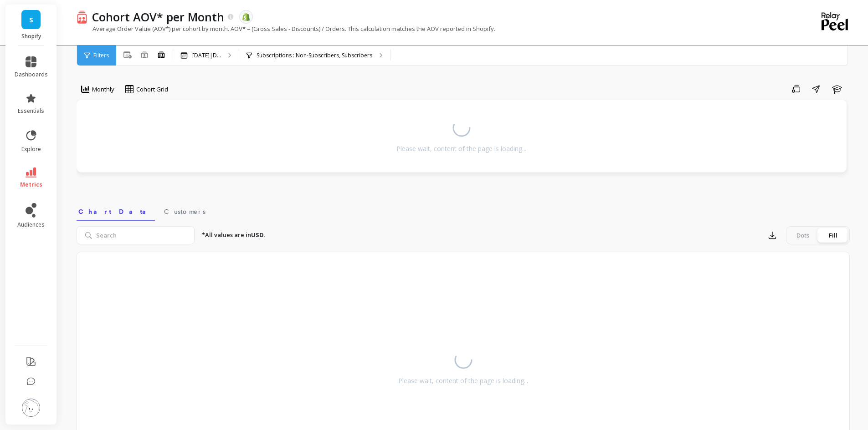  I want to click on span: audiences, so click(31, 225).